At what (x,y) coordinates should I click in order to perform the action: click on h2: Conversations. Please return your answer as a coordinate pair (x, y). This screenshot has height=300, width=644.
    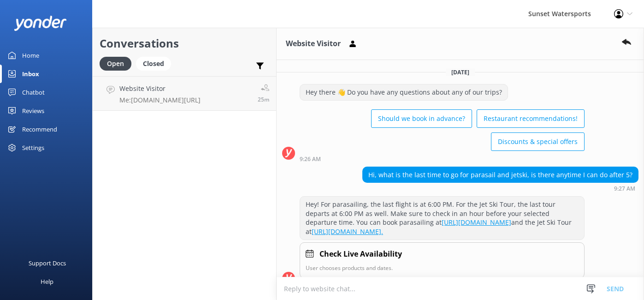
    Looking at the image, I should click on (185, 43).